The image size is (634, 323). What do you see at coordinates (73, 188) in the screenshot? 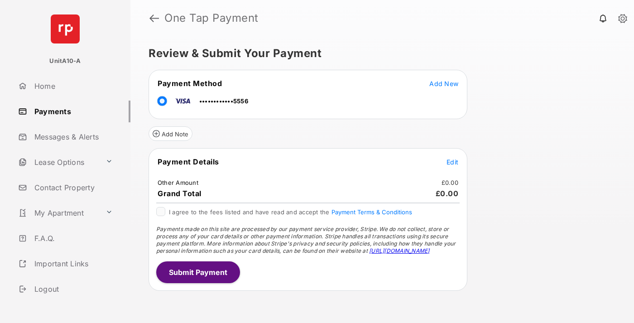
I see `a: Contact Property` at bounding box center [73, 188].